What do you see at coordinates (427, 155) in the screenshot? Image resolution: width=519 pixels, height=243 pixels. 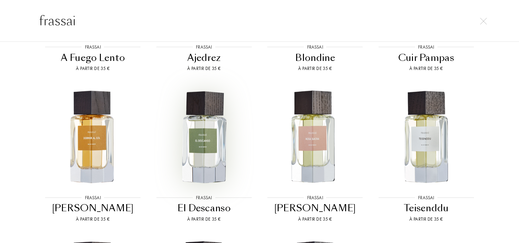 I see `a: TeisendduFrassaiTeisendduÀ partir de 35 €` at bounding box center [427, 155].